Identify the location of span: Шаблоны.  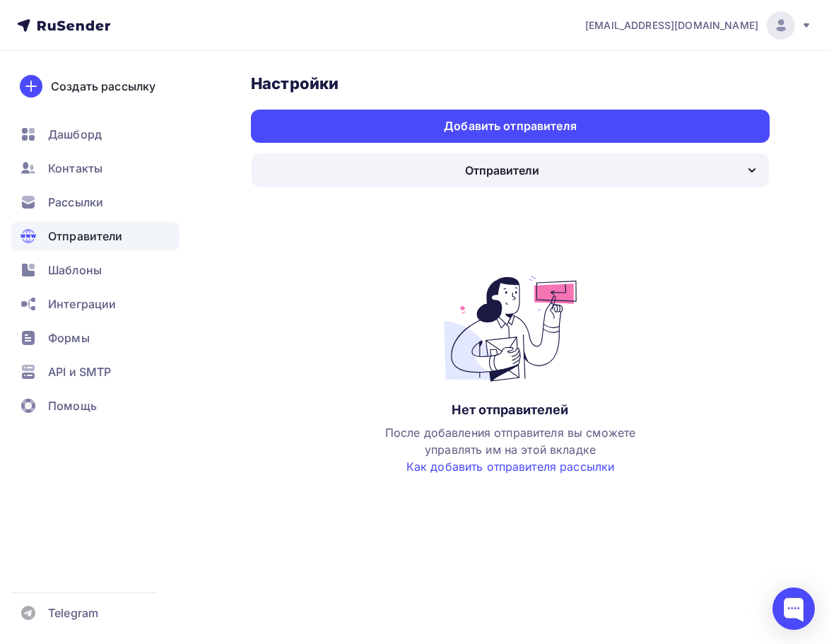
(75, 270).